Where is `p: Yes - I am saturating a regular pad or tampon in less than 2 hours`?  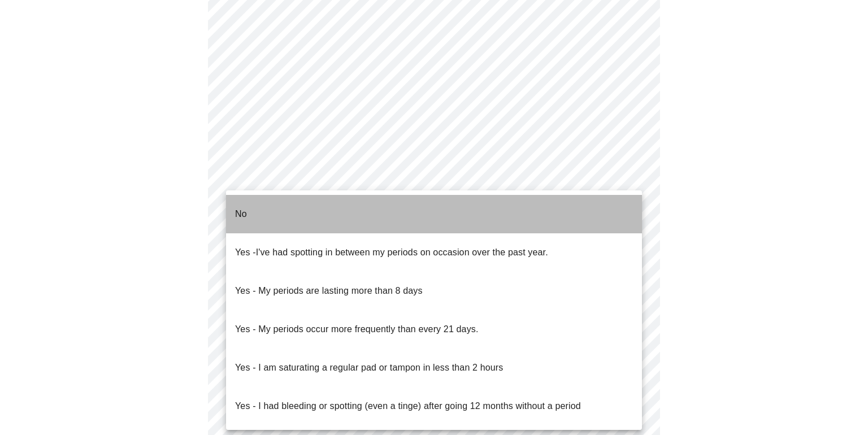 p: Yes - I am saturating a regular pad or tampon in less than 2 hours is located at coordinates (369, 368).